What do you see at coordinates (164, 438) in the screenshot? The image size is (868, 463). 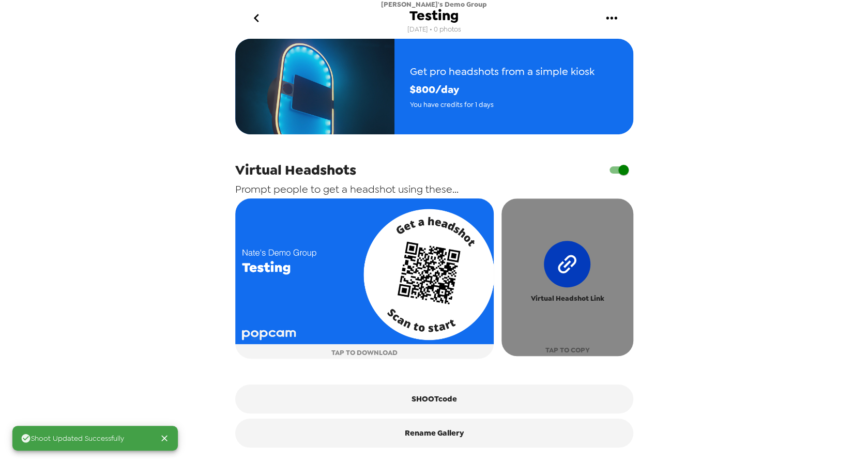 I see `button: Close` at bounding box center [164, 438].